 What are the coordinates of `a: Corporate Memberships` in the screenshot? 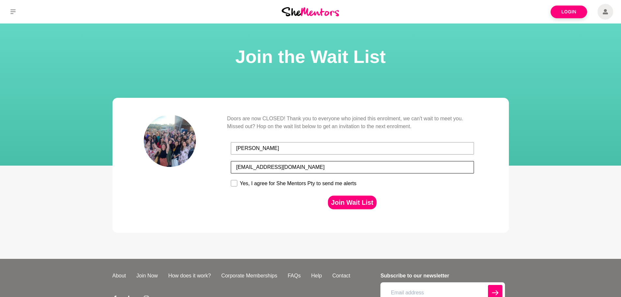 It's located at (249, 276).